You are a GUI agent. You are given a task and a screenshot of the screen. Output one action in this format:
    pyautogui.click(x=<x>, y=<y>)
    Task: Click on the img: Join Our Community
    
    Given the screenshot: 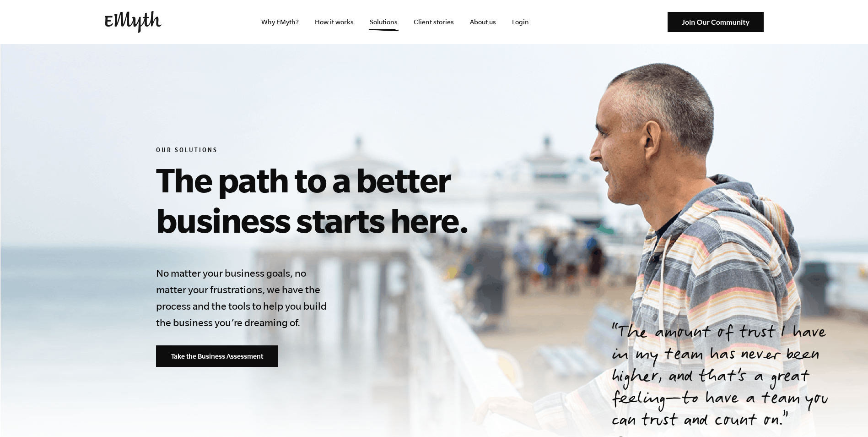 What is the action you would take?
    pyautogui.click(x=716, y=22)
    